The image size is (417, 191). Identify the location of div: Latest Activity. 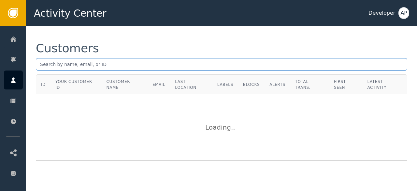
(385, 84).